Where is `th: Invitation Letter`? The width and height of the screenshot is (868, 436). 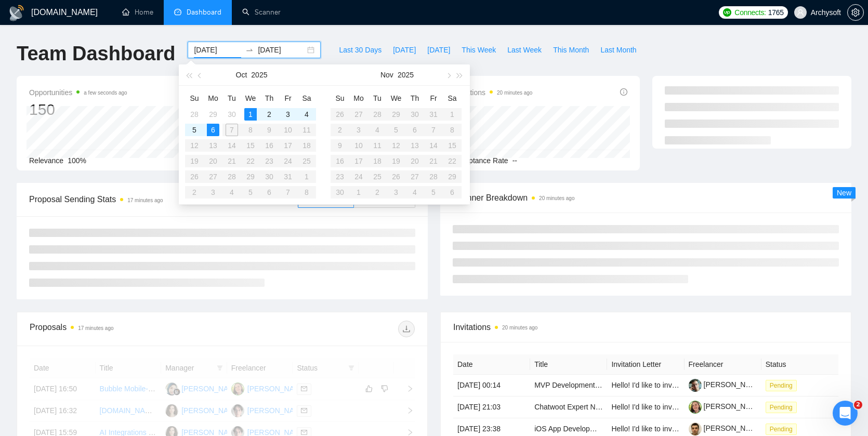 th: Invitation Letter is located at coordinates (645, 364).